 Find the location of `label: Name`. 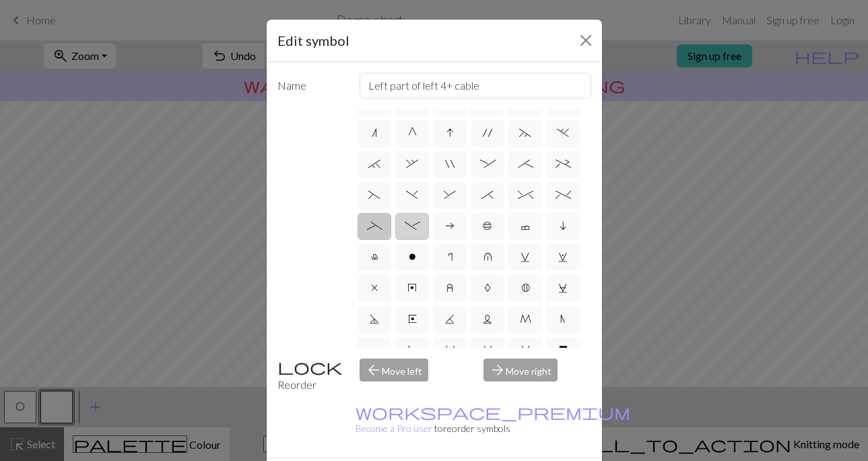

label: Name is located at coordinates (311, 86).